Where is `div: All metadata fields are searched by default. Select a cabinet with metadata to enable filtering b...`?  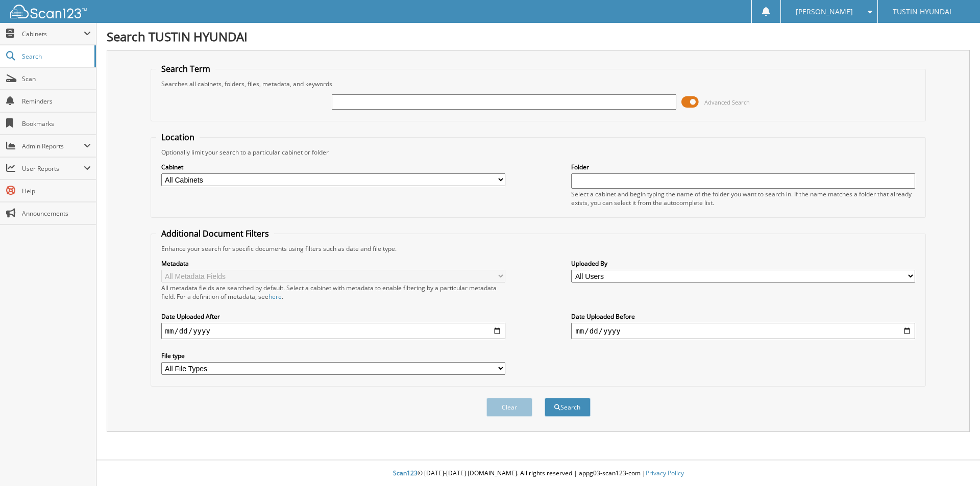 div: All metadata fields are searched by default. Select a cabinet with metadata to enable filtering b... is located at coordinates (333, 293).